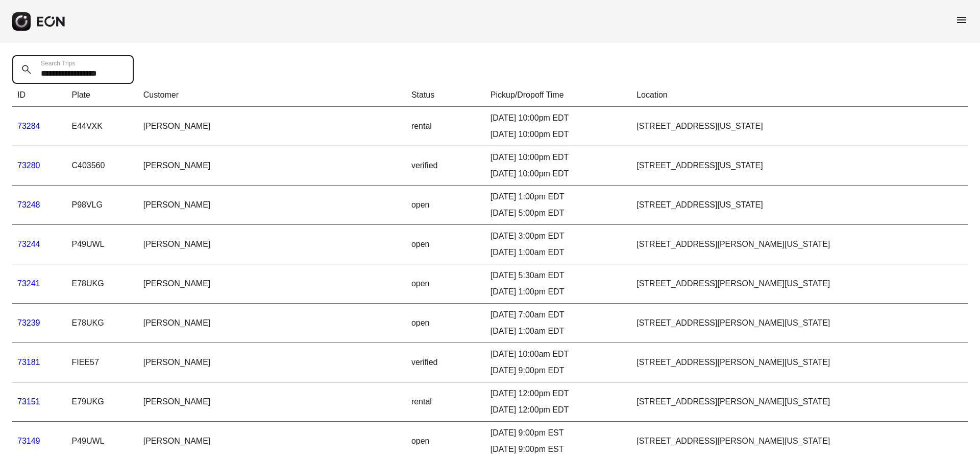 This screenshot has width=980, height=457. What do you see at coordinates (799, 95) in the screenshot?
I see `th: Location` at bounding box center [799, 95].